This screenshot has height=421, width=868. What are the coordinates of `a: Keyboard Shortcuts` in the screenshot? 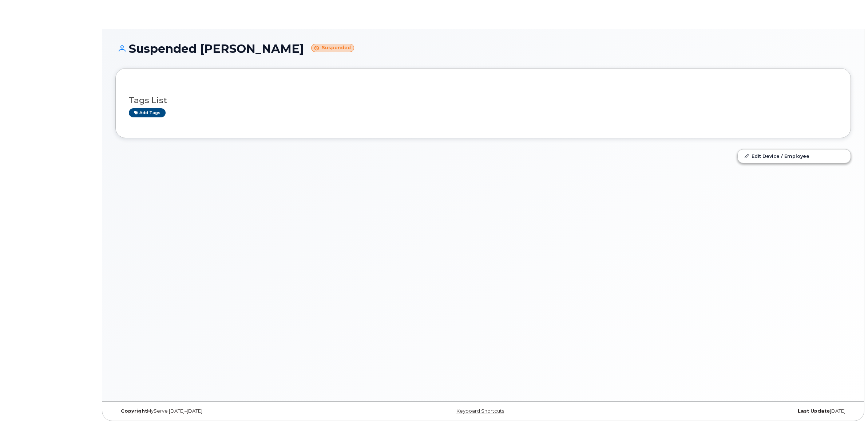 It's located at (480, 410).